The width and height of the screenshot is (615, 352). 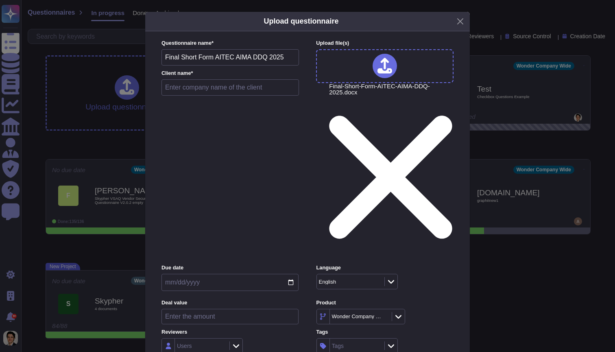 I want to click on div: Users, so click(x=184, y=346).